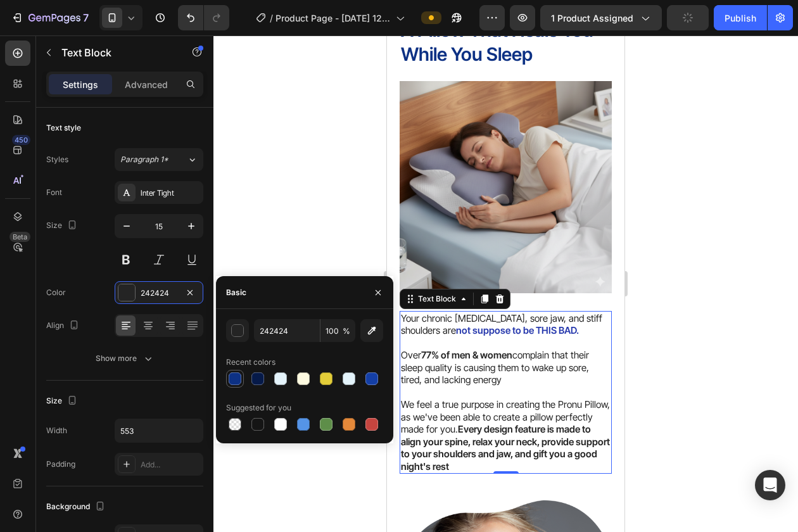 Image resolution: width=798 pixels, height=532 pixels. I want to click on span: 1 product assigned, so click(592, 17).